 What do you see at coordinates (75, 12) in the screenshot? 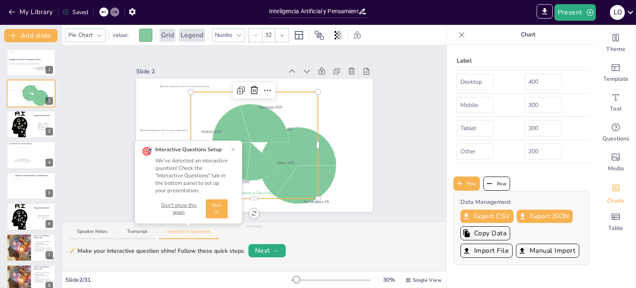
I see `div: Saved` at bounding box center [75, 12].